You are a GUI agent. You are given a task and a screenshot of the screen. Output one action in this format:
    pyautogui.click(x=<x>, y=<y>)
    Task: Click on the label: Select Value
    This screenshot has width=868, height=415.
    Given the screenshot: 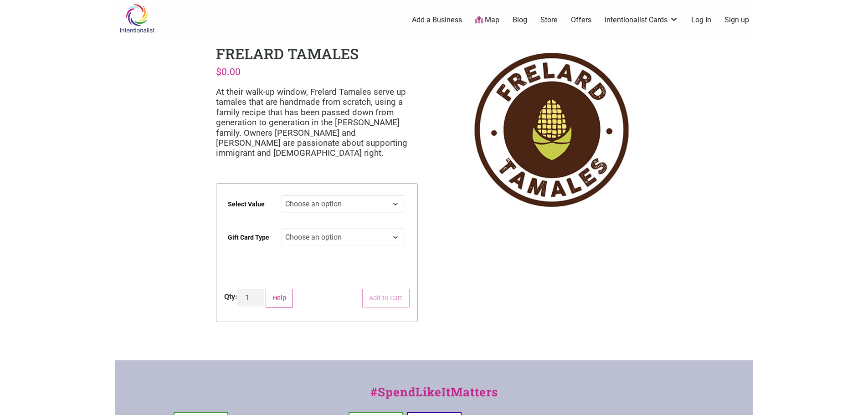 What is the action you would take?
    pyautogui.click(x=246, y=204)
    